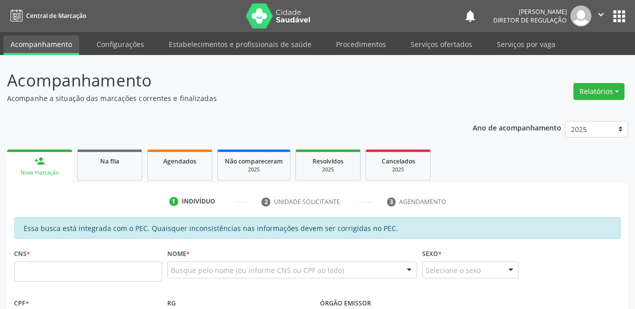 This screenshot has height=309, width=635. I want to click on span: Na fila, so click(110, 161).